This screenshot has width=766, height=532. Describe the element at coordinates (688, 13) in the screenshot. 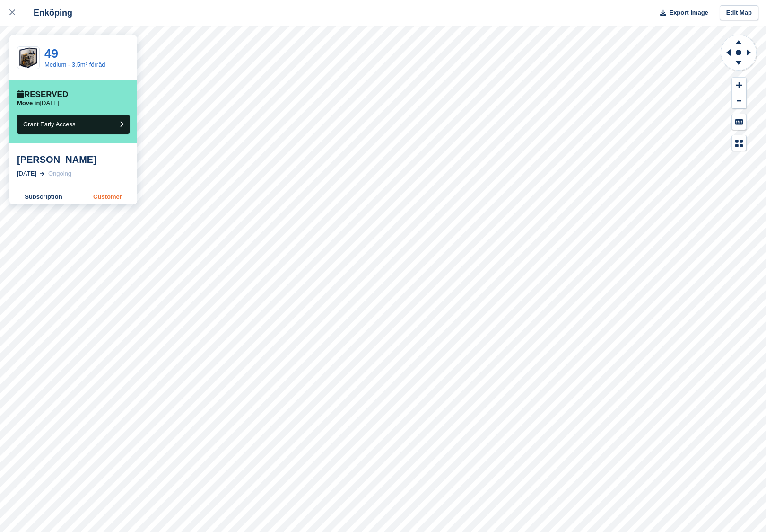

I see `span: Export Image` at that location.